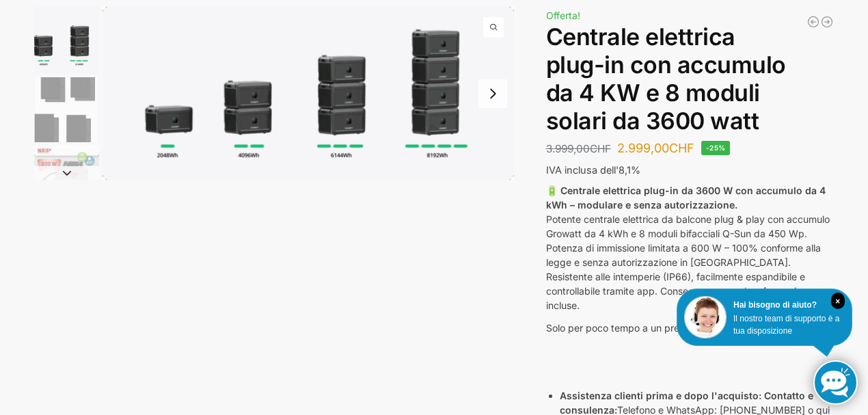  What do you see at coordinates (643, 148) in the screenshot?
I see `font: 2.999,00` at bounding box center [643, 148].